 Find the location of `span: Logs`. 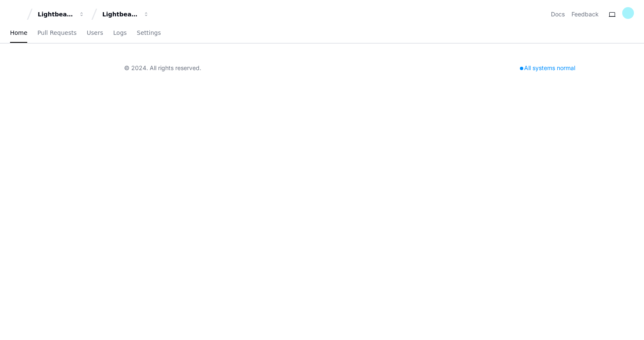

span: Logs is located at coordinates (120, 33).